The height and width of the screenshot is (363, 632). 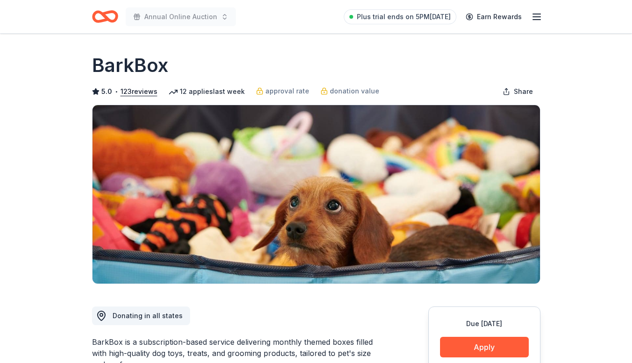 What do you see at coordinates (130, 65) in the screenshot?
I see `h1: BarkBox` at bounding box center [130, 65].